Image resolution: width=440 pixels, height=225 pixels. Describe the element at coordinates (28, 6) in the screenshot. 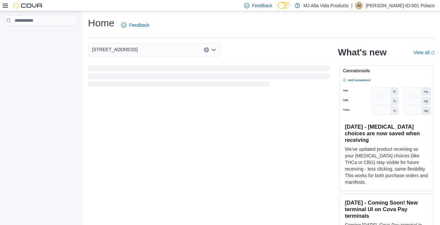

I see `img: Cova` at that location.